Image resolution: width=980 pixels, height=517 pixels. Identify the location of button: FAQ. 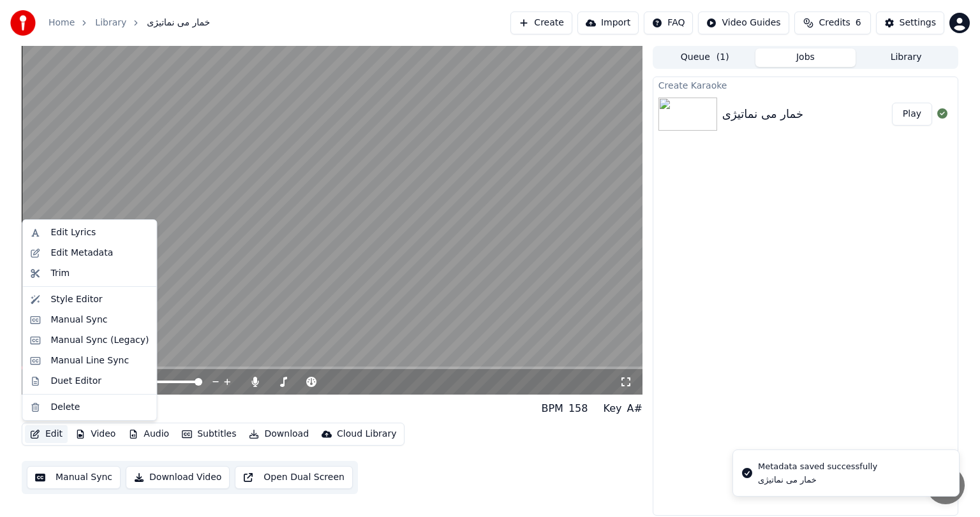
(668, 23).